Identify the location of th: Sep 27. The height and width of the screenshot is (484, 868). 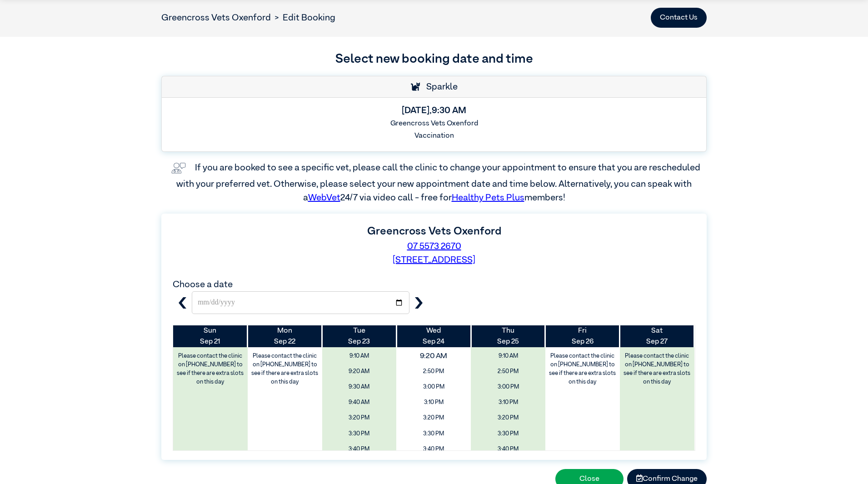
(658, 336).